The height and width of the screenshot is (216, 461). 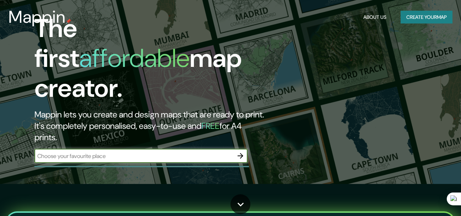 What do you see at coordinates (210, 125) in the screenshot?
I see `h5: FREE` at bounding box center [210, 125].